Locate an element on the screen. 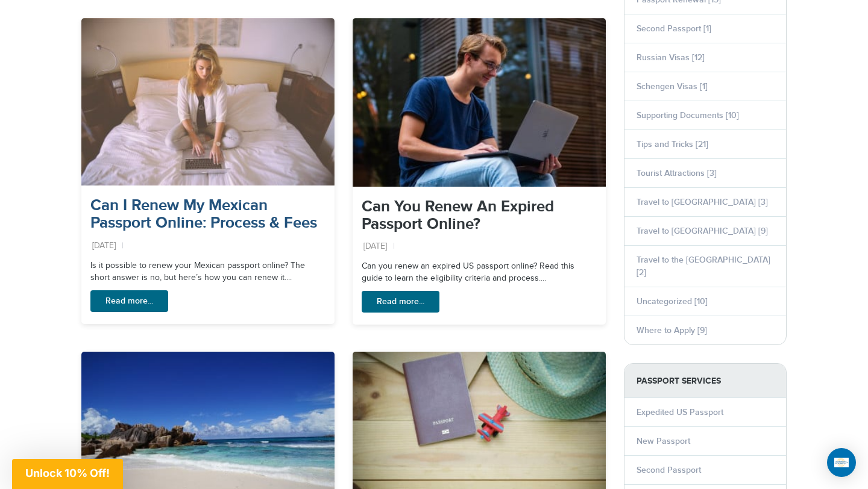 The image size is (868, 489). a: Where to Apply [9] is located at coordinates (671, 330).